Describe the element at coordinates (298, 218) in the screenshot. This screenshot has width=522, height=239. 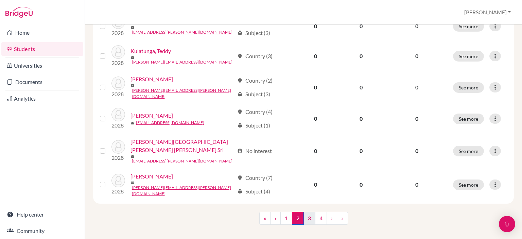
I see `span: 2` at that location.